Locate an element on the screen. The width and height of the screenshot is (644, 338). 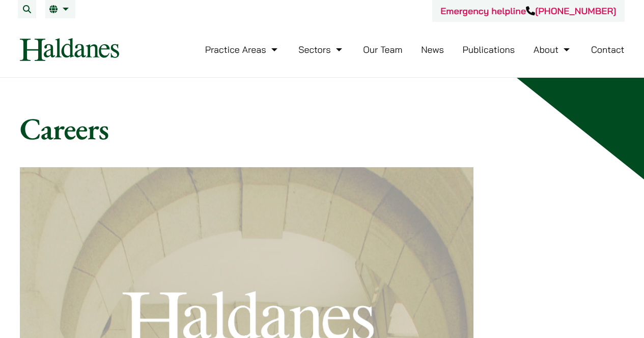
a: Contact is located at coordinates (608, 50).